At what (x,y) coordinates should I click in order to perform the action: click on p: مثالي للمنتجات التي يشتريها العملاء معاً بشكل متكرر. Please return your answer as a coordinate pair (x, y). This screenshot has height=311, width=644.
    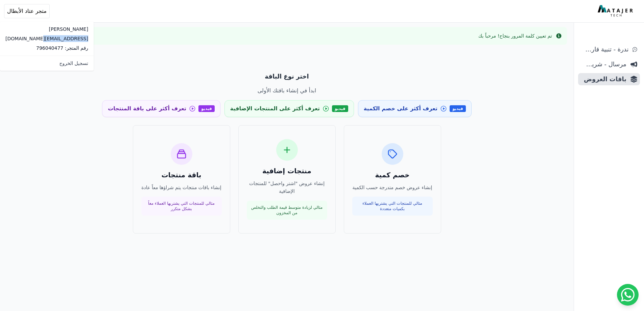
    Looking at the image, I should click on (182, 206).